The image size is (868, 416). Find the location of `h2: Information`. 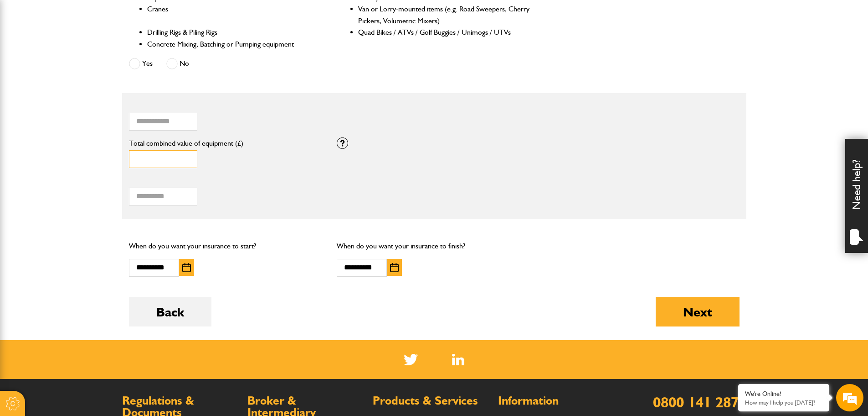

h2: Information is located at coordinates (556, 401).